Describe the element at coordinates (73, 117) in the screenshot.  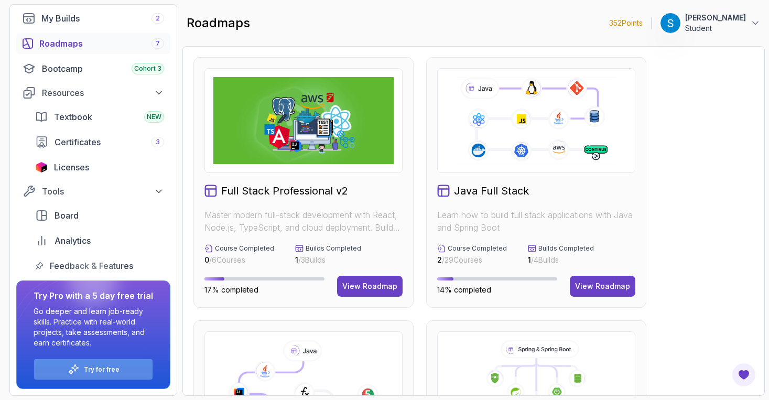
I see `span: Textbook` at that location.